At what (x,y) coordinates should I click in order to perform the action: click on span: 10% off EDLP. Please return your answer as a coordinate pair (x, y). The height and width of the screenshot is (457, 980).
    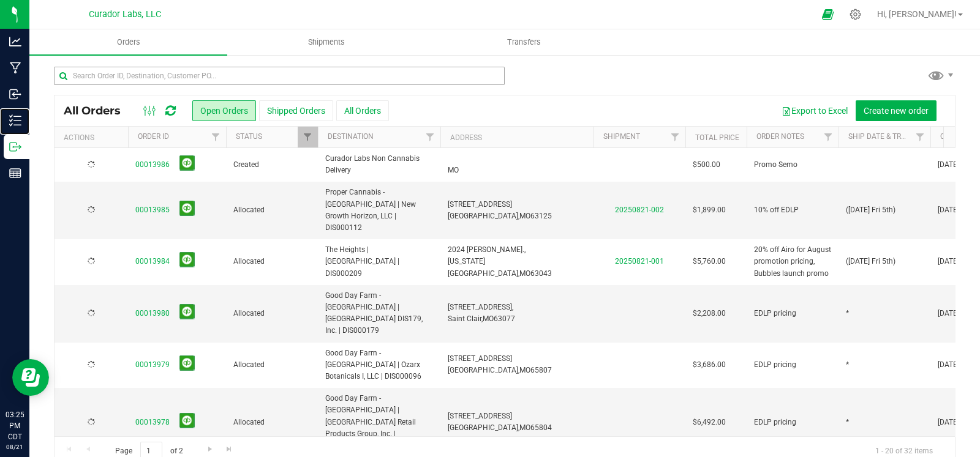
    Looking at the image, I should click on (776, 210).